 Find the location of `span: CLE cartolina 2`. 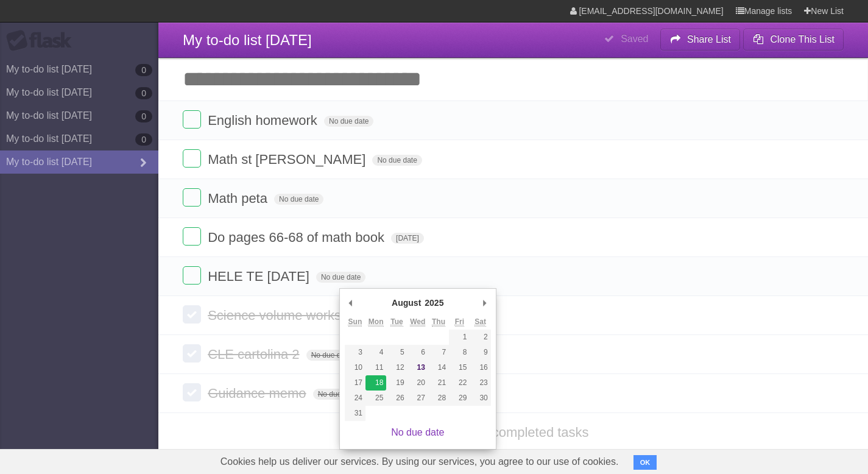

span: CLE cartolina 2 is located at coordinates (254, 353).